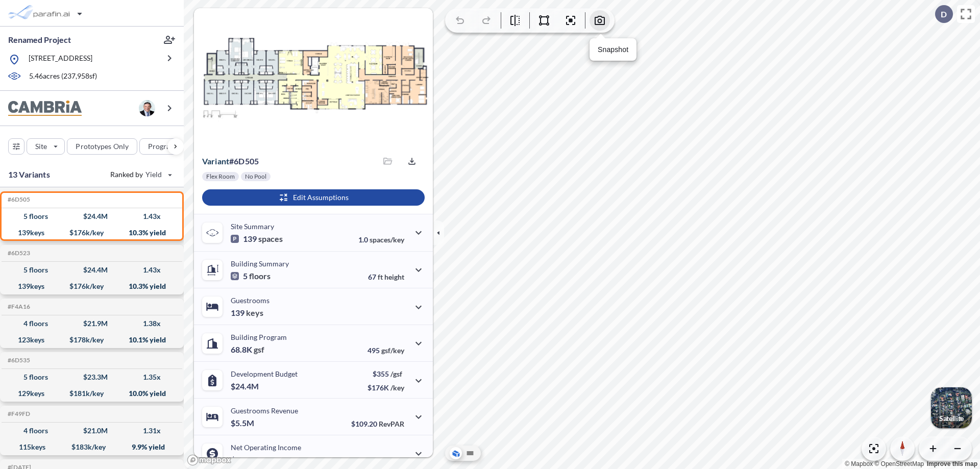 The width and height of the screenshot is (980, 469). Describe the element at coordinates (29, 174) in the screenshot. I see `p: 13 Variants` at that location.